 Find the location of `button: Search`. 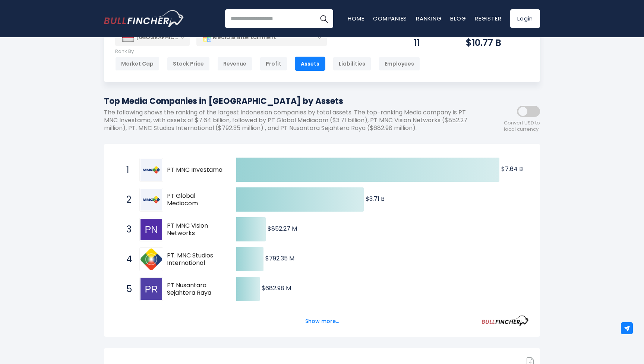

button: Search is located at coordinates (324, 19).